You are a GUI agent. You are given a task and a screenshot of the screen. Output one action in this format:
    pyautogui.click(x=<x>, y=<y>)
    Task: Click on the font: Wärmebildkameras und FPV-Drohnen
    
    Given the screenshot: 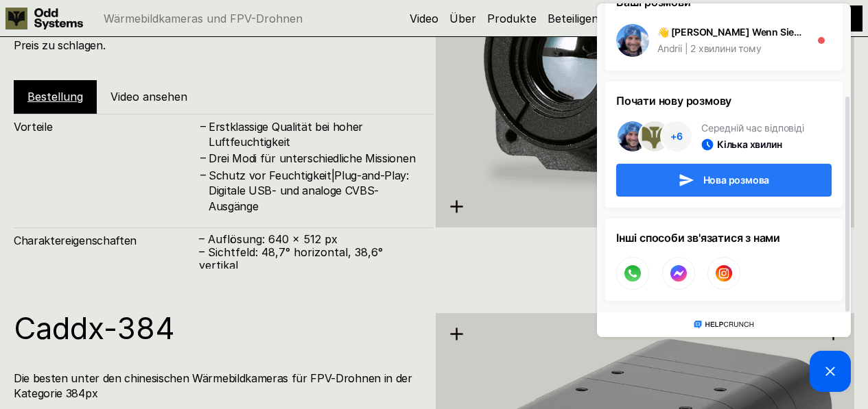 What is the action you would take?
    pyautogui.click(x=203, y=18)
    